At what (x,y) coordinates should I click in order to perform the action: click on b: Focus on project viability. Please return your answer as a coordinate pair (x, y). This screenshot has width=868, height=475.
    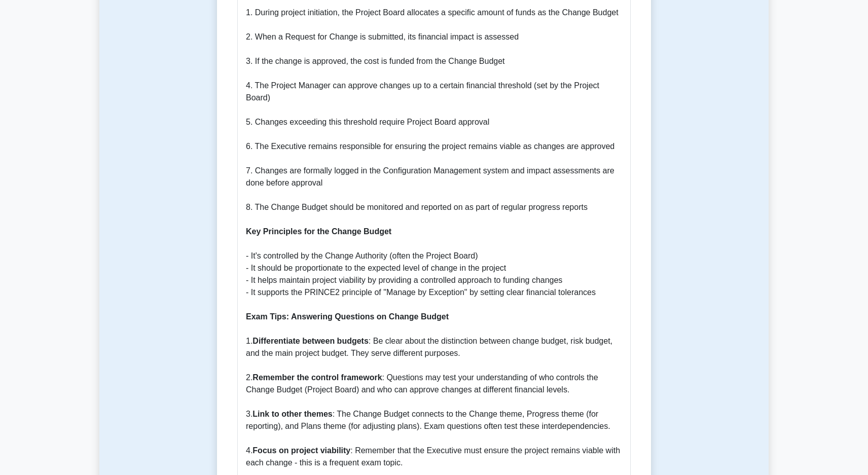
    Looking at the image, I should click on (301, 450).